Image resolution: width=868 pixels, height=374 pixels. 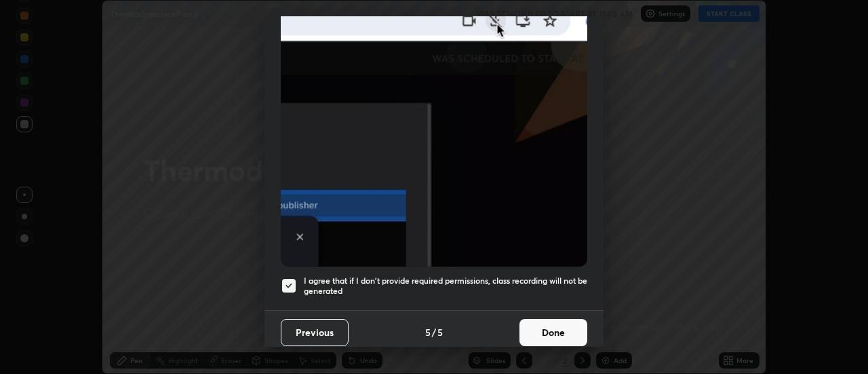 What do you see at coordinates (553, 332) in the screenshot?
I see `button: Done` at bounding box center [553, 332].